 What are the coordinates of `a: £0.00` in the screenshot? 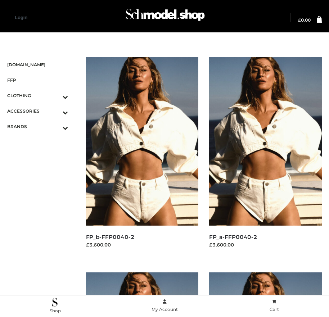 It's located at (304, 20).